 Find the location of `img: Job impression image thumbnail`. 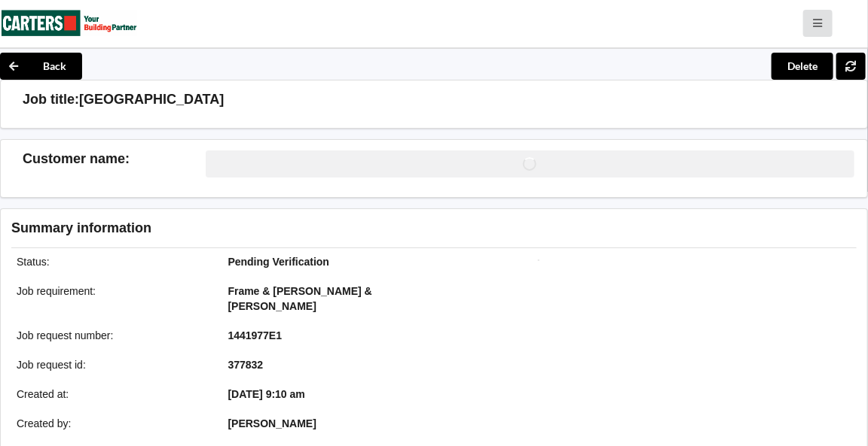

img: Job impression image thumbnail is located at coordinates (651, 268).